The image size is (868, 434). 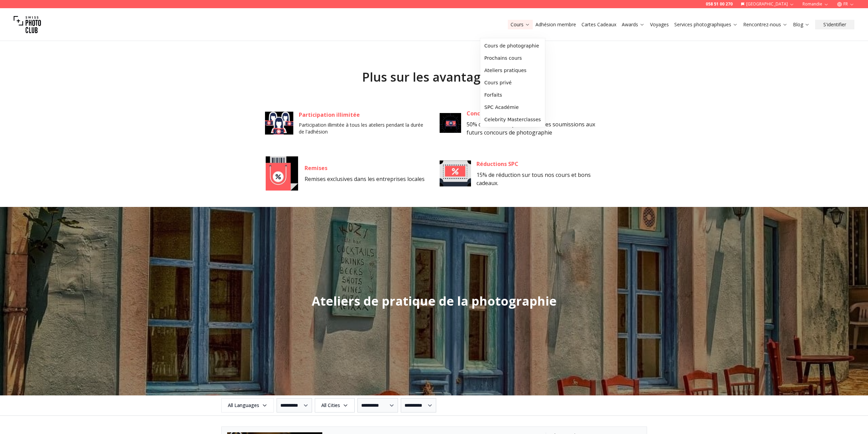 What do you see at coordinates (766, 25) in the screenshot?
I see `button: Rencontrez-nous` at bounding box center [766, 25].